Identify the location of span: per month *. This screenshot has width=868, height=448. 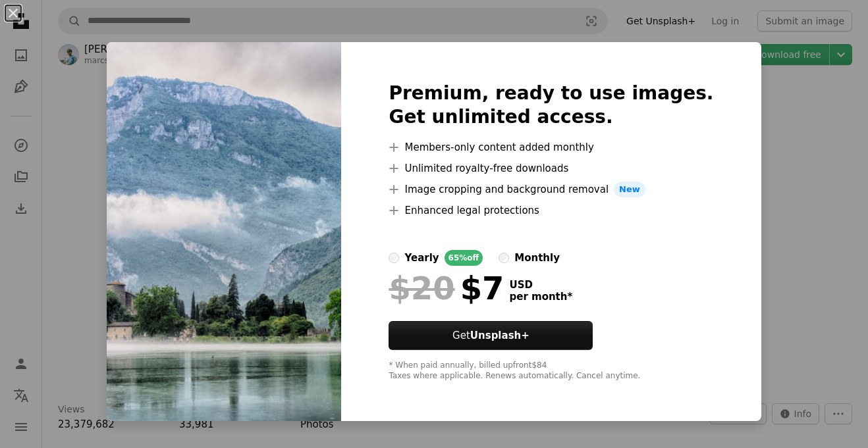
(541, 297).